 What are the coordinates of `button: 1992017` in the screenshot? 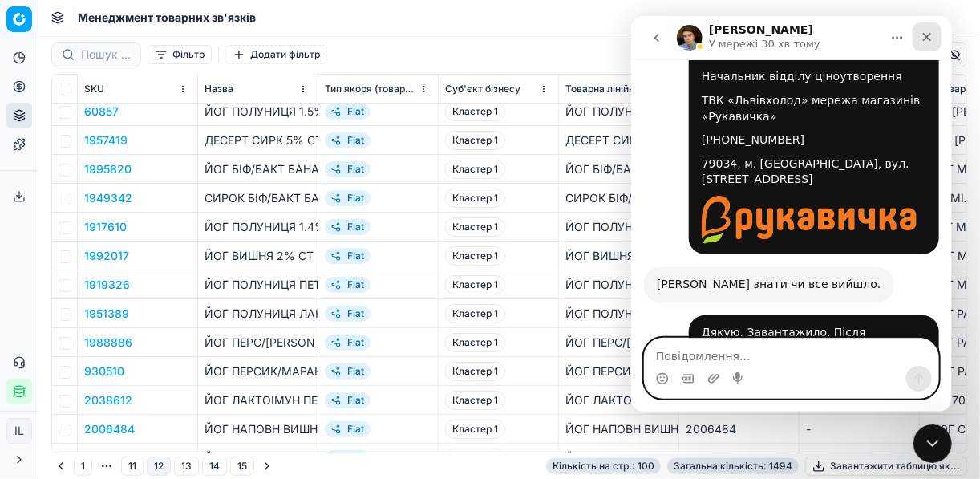 It's located at (107, 256).